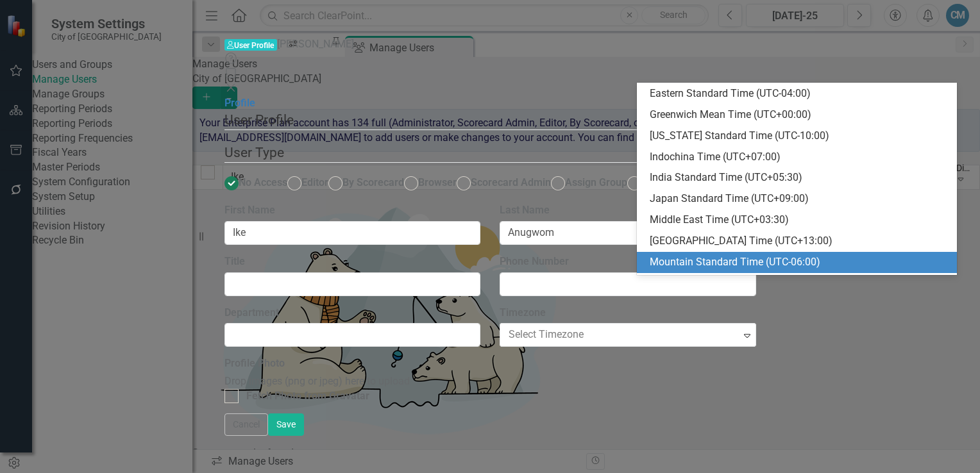 This screenshot has height=473, width=980. Describe the element at coordinates (240, 102) in the screenshot. I see `a: Profile` at that location.